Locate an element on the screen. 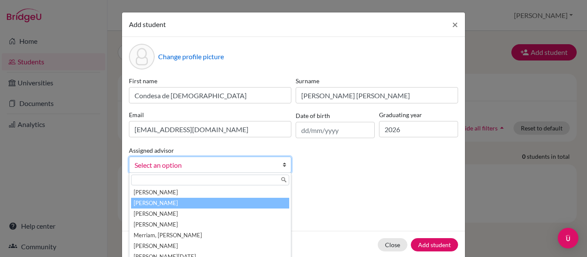 The width and height of the screenshot is (587, 257). label: Surname is located at coordinates (377, 81).